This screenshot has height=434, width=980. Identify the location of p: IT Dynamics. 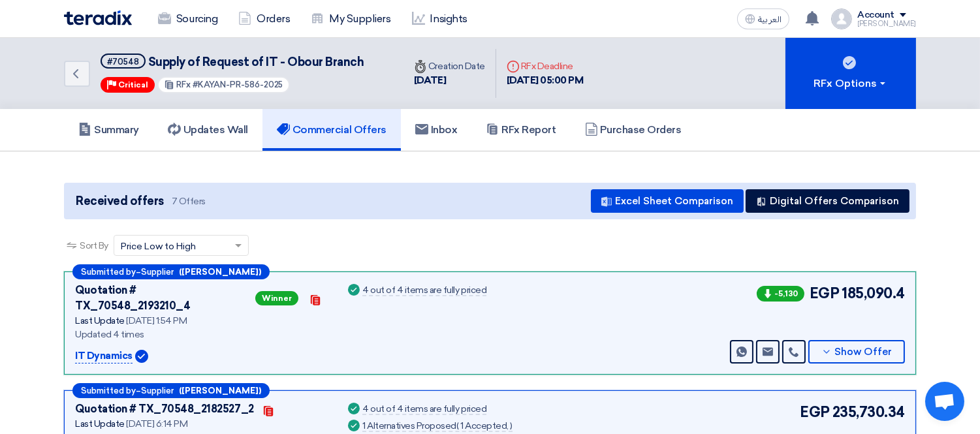
(104, 356).